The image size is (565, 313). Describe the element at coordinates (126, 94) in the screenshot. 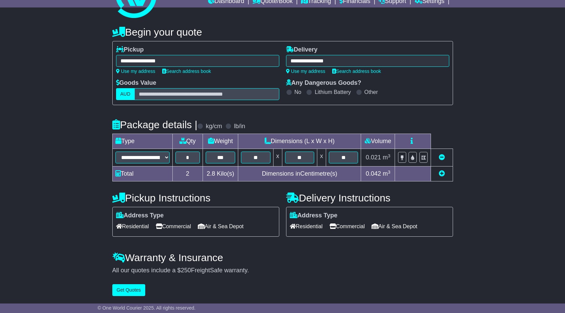

I see `label: AUD` at that location.